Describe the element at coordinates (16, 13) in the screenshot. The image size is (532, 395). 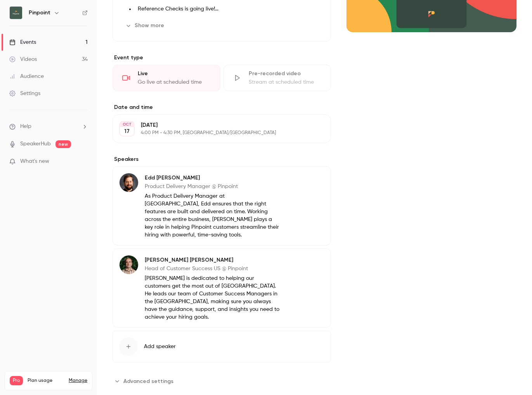
I see `img: Pinpoint` at that location.